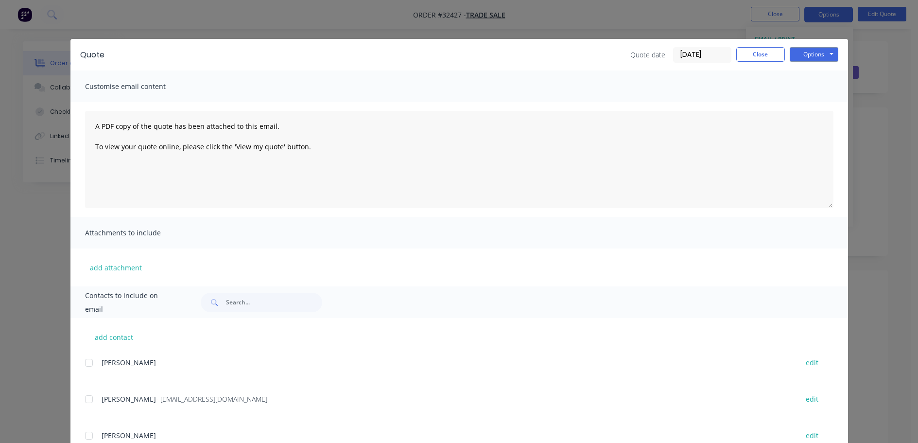  Describe the element at coordinates (138, 233) in the screenshot. I see `span: Attachments to include` at that location.